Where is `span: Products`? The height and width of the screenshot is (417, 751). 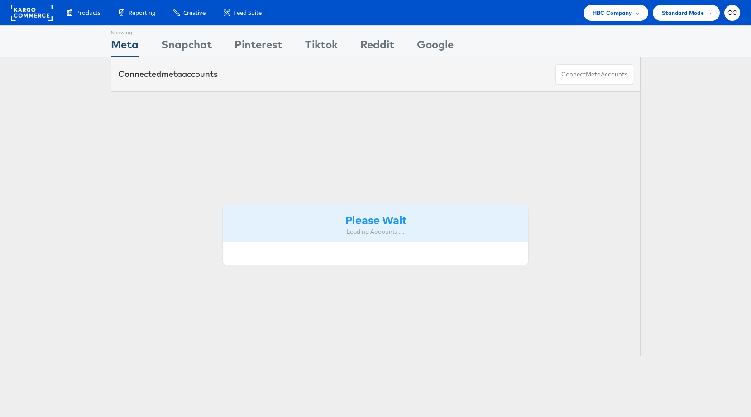 span: Products is located at coordinates (88, 13).